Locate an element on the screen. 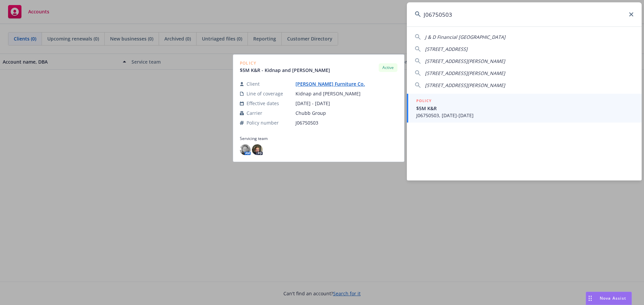  span: Nova Assist is located at coordinates (613, 298).